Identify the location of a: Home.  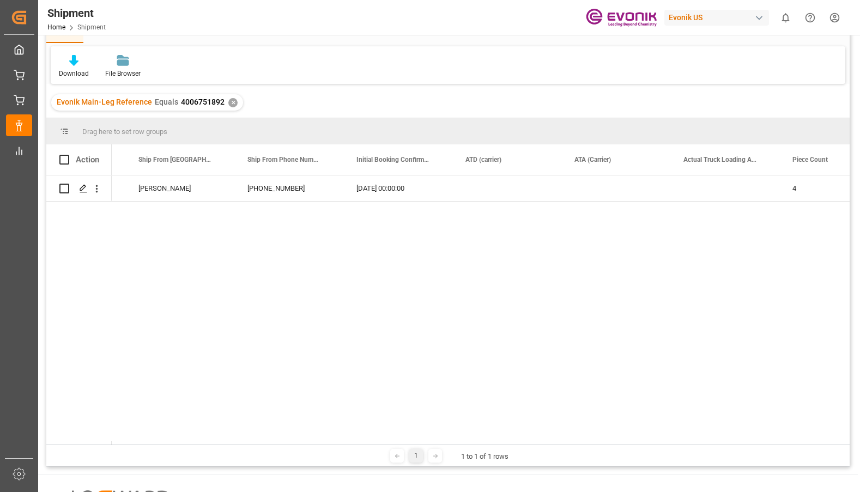
(56, 27).